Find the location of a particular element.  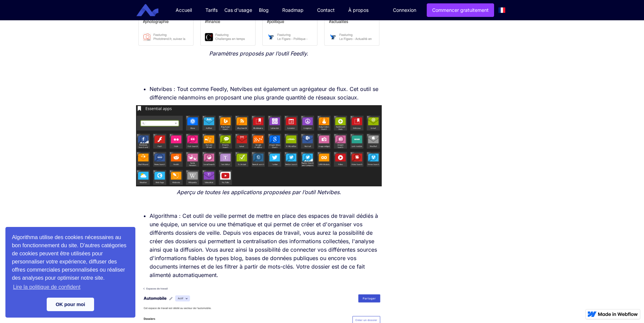

a: home is located at coordinates (152, 10).